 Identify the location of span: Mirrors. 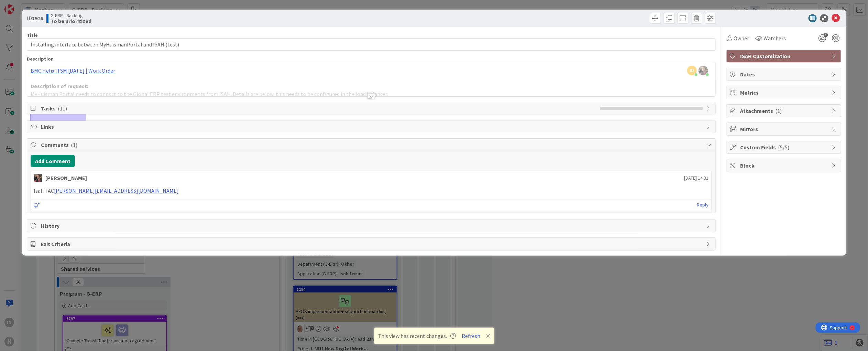
(784, 129).